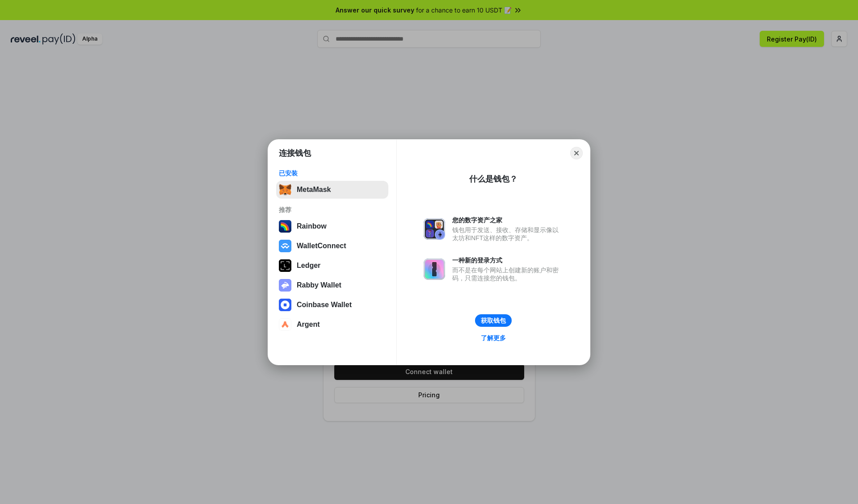 This screenshot has width=858, height=504. Describe the element at coordinates (508, 260) in the screenshot. I see `div: 一种新的登录方式` at that location.